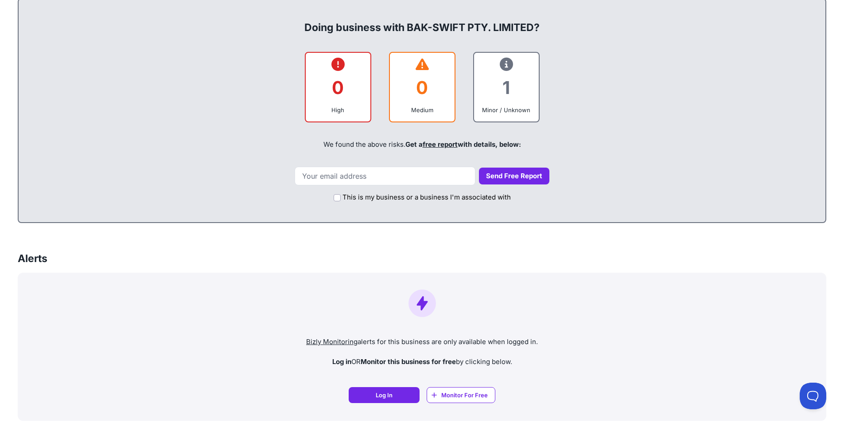  Describe the element at coordinates (332, 341) in the screenshot. I see `a: Bizly Monitoring` at that location.